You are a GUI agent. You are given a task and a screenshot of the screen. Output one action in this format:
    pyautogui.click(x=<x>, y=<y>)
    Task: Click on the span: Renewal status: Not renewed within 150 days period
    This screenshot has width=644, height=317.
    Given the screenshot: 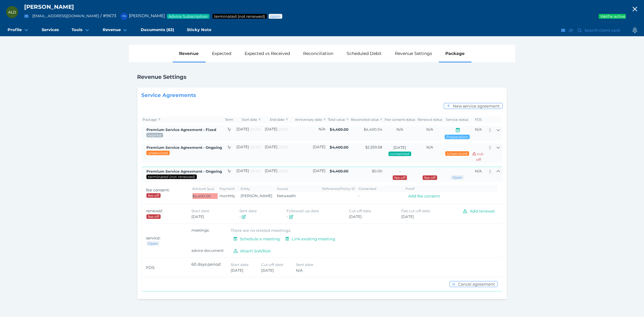 What is the action you would take?
    pyautogui.click(x=430, y=178)
    